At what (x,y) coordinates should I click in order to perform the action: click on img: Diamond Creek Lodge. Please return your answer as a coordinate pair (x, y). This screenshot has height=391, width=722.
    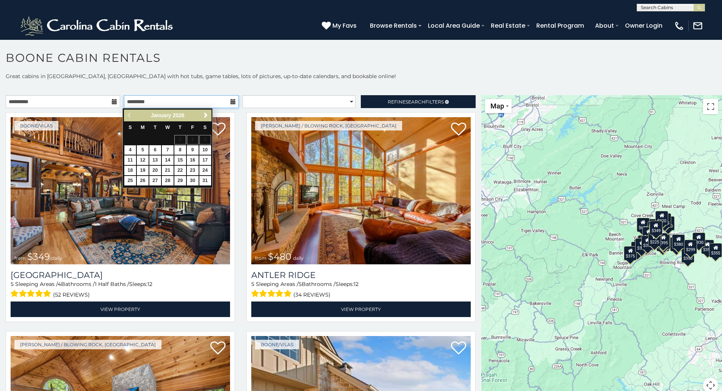
    Looking at the image, I should click on (120, 191).